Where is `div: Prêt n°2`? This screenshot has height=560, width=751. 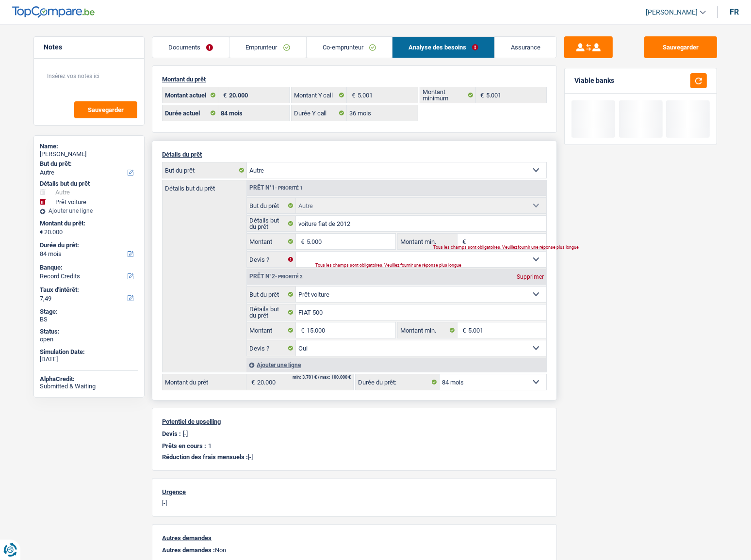 div: Prêt n°2 is located at coordinates (276, 276).